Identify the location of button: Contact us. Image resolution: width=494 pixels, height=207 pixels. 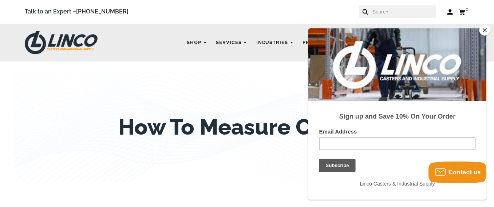
(458, 173).